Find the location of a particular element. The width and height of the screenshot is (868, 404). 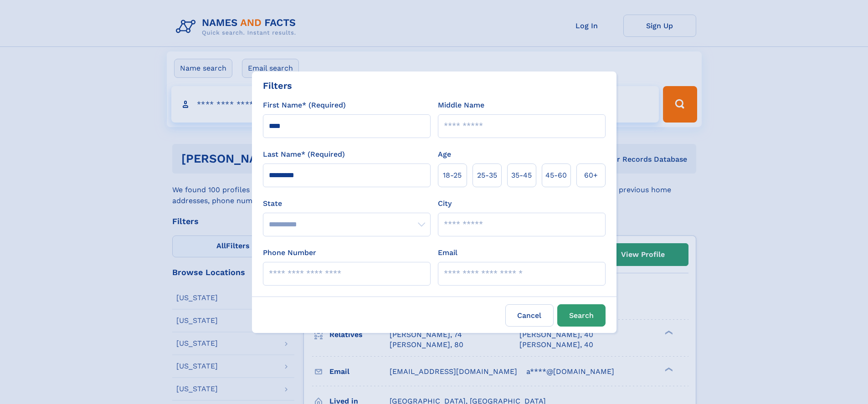

span: 45‑60 is located at coordinates (556, 175).